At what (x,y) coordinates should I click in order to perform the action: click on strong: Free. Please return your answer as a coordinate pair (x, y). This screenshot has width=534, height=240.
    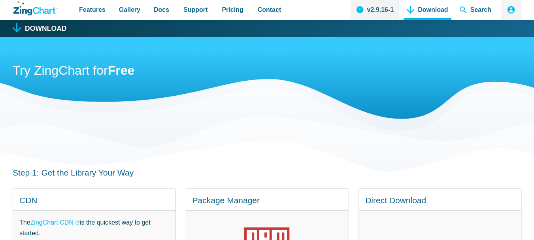
    Looking at the image, I should click on (121, 70).